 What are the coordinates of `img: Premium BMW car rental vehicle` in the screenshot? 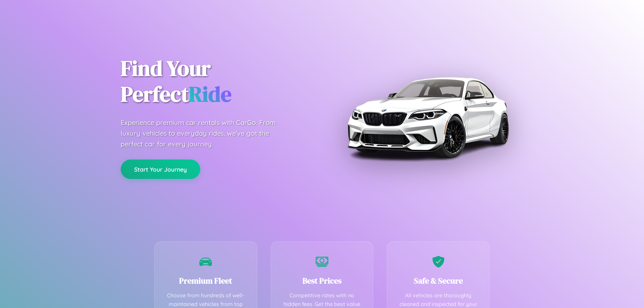 It's located at (428, 117).